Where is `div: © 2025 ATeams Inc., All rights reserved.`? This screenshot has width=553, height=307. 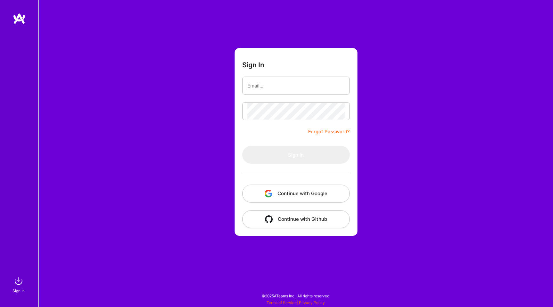 div: © 2025 ATeams Inc., All rights reserved. is located at coordinates (296, 295).